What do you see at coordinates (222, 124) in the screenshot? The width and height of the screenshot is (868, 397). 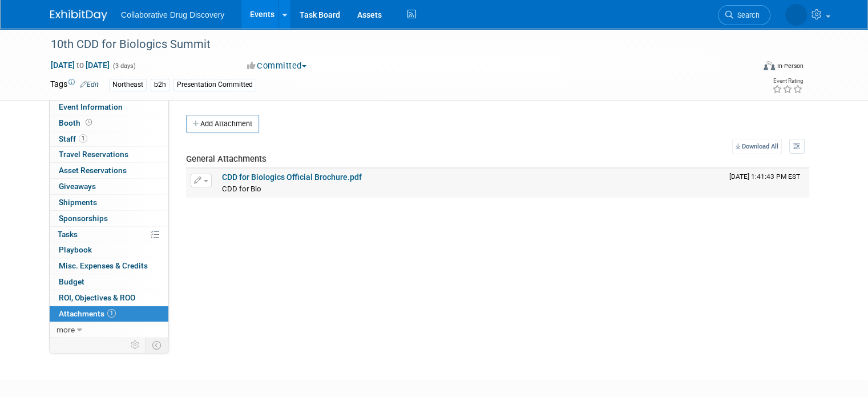 I see `button: Add Attachment` at bounding box center [222, 124].